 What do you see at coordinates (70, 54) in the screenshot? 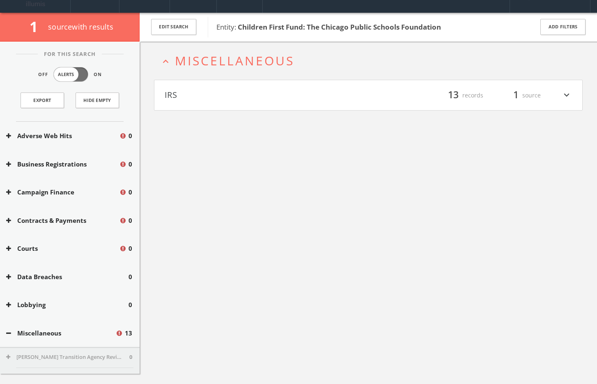
I see `span: For This Search` at bounding box center [70, 54].